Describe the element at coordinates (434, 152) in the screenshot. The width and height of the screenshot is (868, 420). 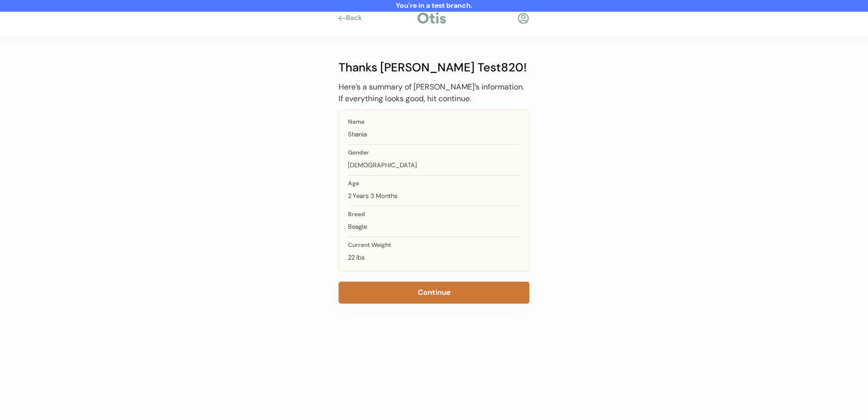
I see `div: Gender` at that location.